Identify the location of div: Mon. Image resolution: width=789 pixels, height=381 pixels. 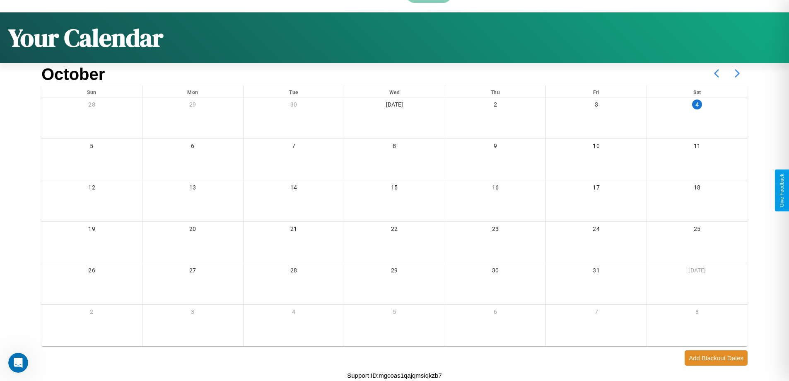
(193, 91).